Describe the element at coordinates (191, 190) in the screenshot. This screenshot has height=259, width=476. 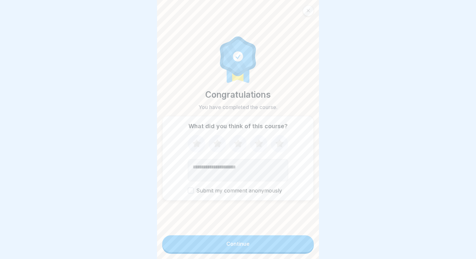
I see `button: Submit my comment anonymously` at that location.